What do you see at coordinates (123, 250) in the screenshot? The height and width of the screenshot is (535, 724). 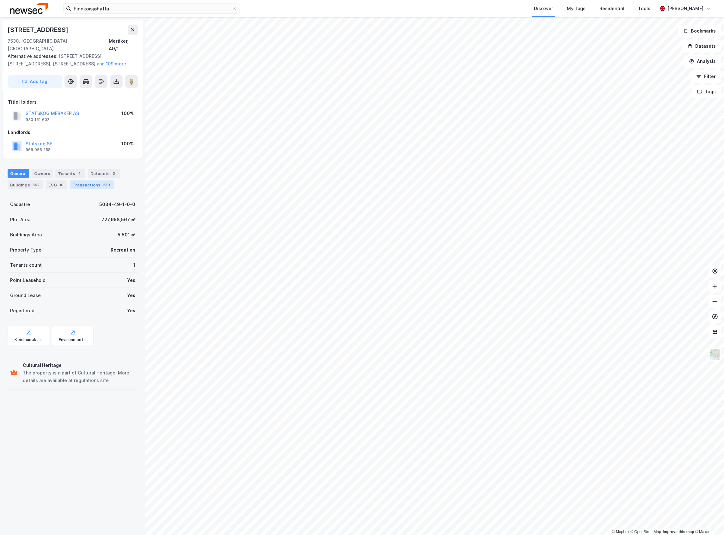 I see `div: Recreation` at bounding box center [123, 250].